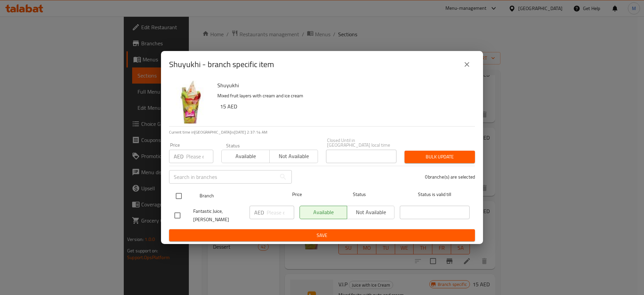  Describe the element at coordinates (191, 102) in the screenshot. I see `img: Shuyukhi` at that location.